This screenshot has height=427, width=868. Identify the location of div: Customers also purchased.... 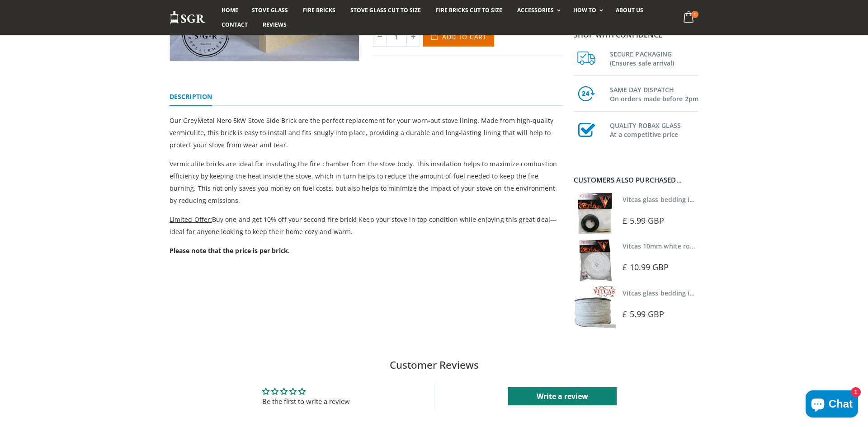
(636, 179).